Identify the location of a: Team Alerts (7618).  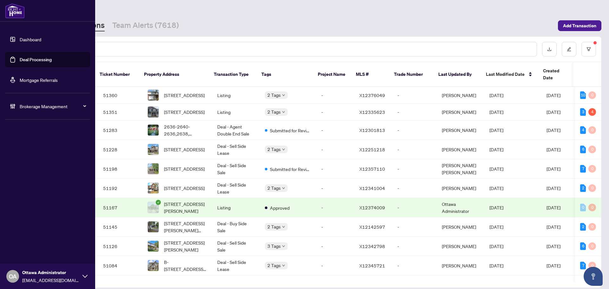
(146, 26).